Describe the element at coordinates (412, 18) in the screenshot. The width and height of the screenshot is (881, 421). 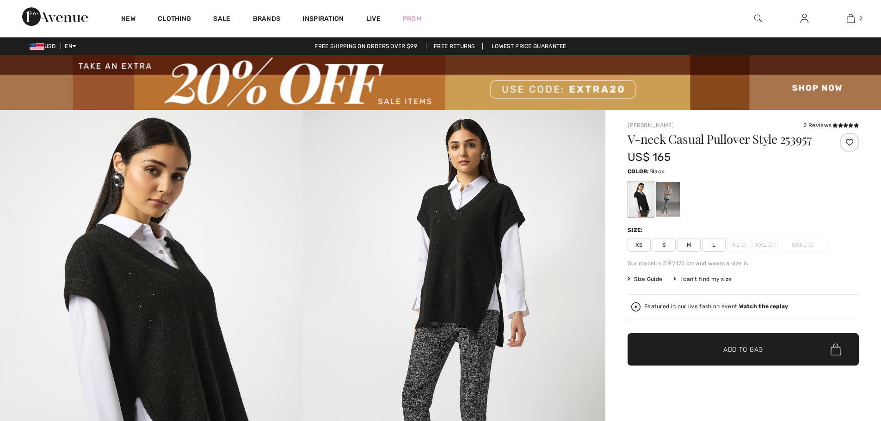
I see `a: Prom` at that location.